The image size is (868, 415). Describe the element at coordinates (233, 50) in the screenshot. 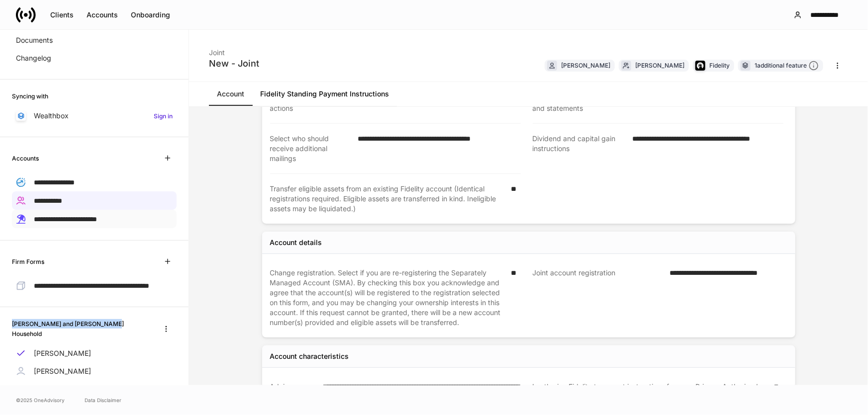

I see `div: Joint` at that location.